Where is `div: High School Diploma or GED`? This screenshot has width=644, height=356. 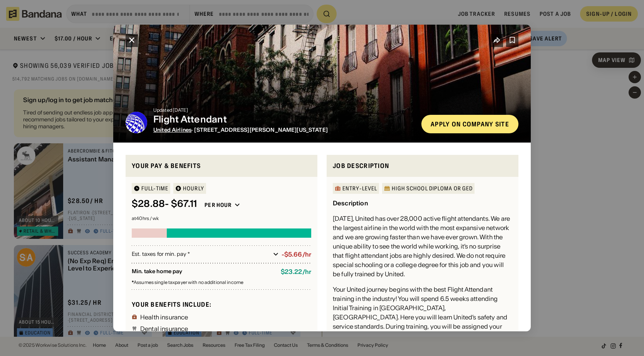
div: High School Diploma or GED is located at coordinates (432, 188).